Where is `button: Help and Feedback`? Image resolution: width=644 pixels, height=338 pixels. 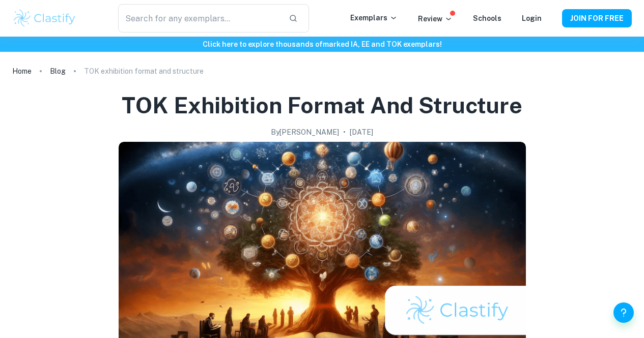
button: Help and Feedback is located at coordinates (623, 312).